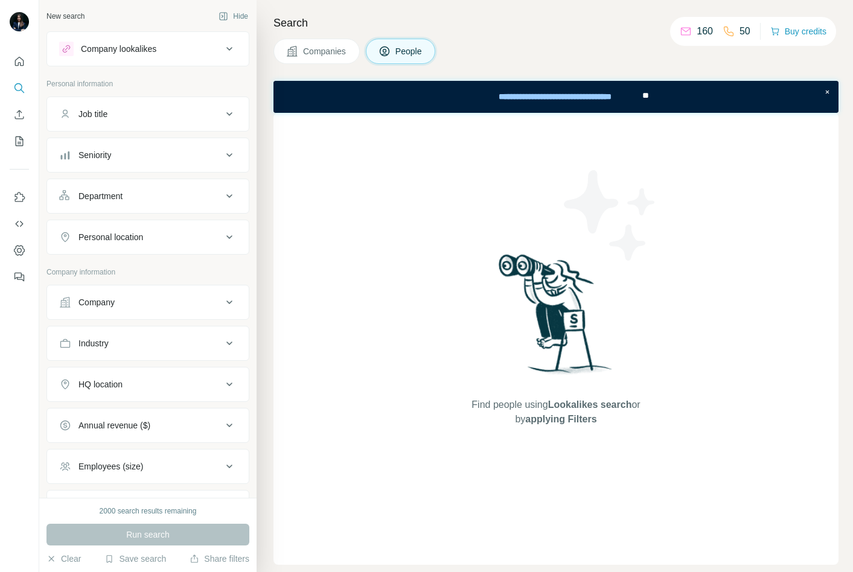 Image resolution: width=853 pixels, height=572 pixels. I want to click on button: Search, so click(19, 88).